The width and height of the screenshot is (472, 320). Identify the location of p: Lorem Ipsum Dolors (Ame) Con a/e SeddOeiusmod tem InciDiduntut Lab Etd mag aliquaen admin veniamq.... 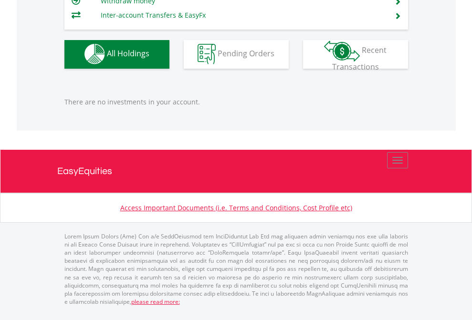
(236, 269).